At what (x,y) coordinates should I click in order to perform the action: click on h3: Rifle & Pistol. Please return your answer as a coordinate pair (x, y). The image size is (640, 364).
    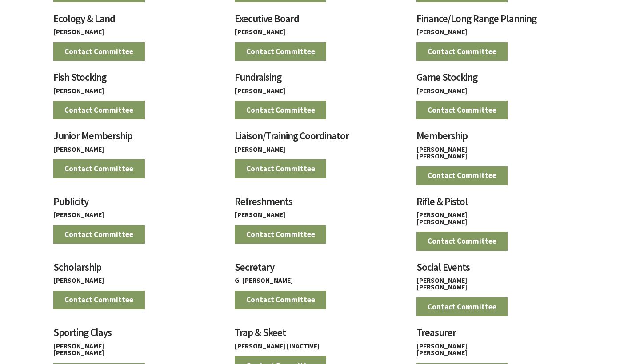
    Looking at the image, I should click on (501, 204).